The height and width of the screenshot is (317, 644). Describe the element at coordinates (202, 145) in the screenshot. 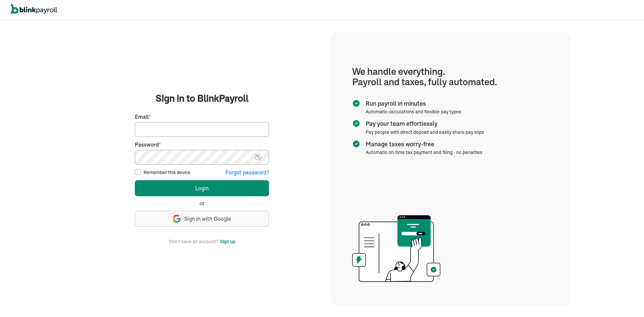

I see `label: Password` at that location.